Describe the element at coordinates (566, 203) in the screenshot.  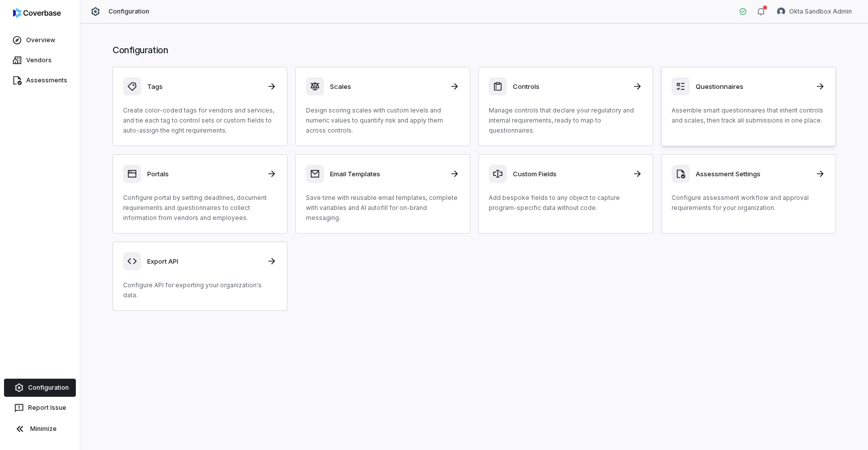
I see `p: Add bespoke fields to any object to capture program-specific data without code.` at that location.